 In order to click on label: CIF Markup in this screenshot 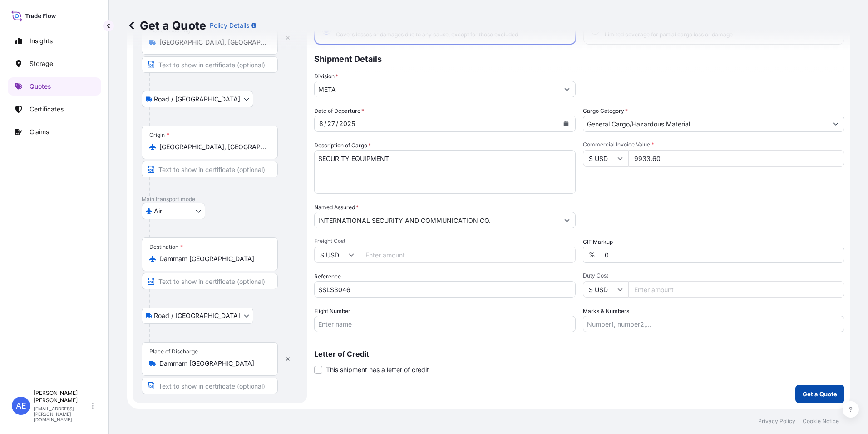, I will do `click(598, 242)`.